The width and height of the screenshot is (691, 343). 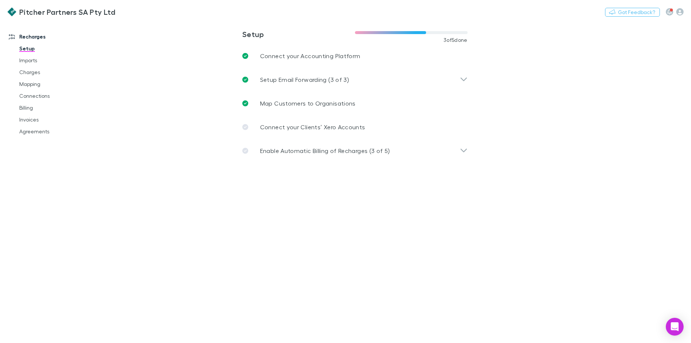 I want to click on p: Map Customers to Organisations, so click(x=308, y=103).